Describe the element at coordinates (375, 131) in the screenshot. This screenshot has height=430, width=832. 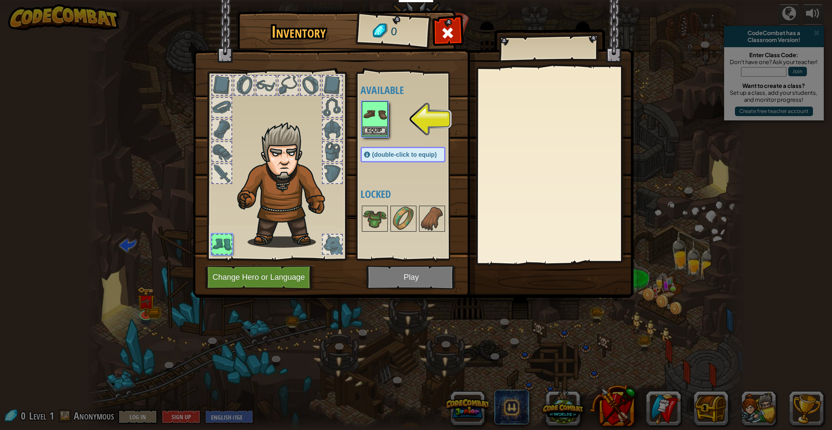
I see `button: Equip` at that location.